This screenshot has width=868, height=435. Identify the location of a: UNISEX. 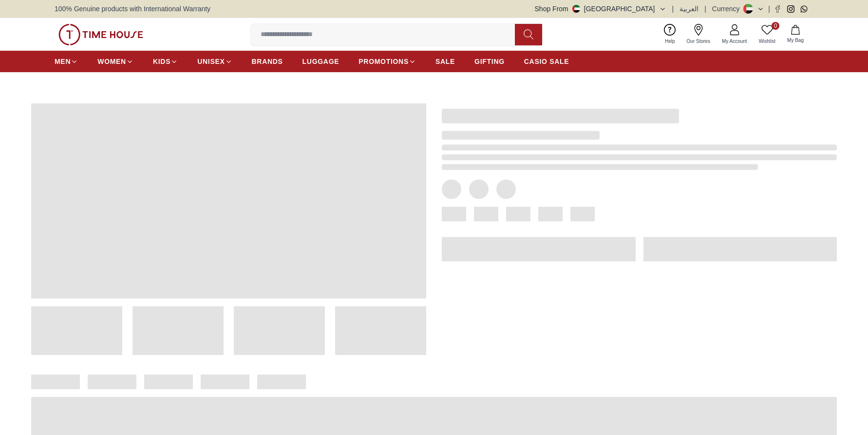
(214, 61).